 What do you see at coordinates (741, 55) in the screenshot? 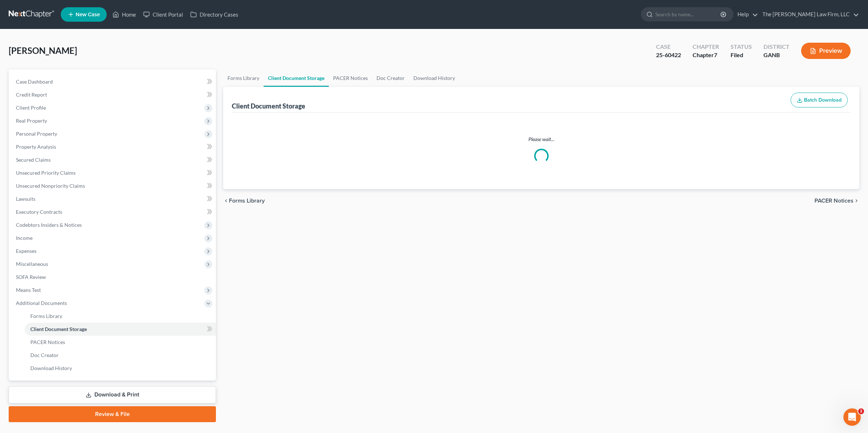
I see `div: Filed` at bounding box center [741, 55].